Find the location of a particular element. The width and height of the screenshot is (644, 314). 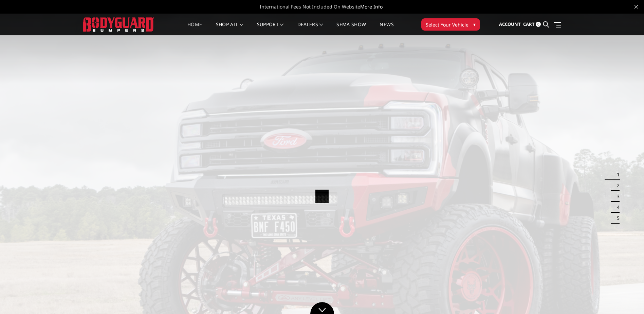

a: Dealers is located at coordinates (311, 29).